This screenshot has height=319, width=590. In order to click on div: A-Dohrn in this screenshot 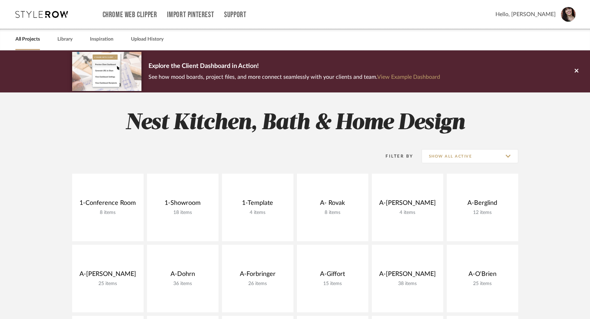, I will do `click(183, 275)`.